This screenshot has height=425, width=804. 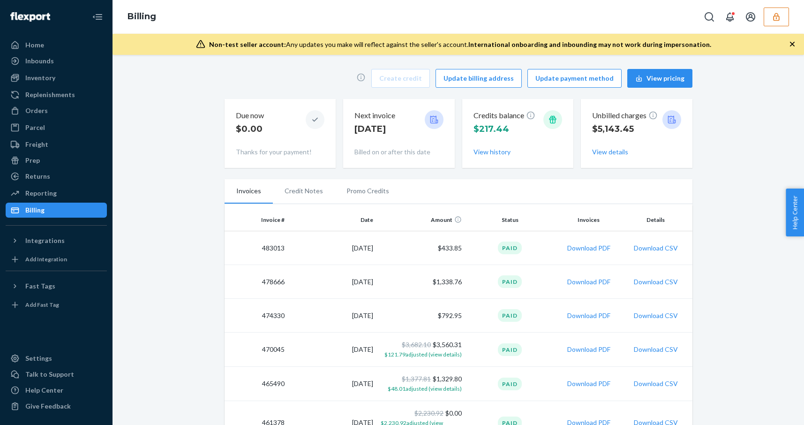 I want to click on th: Status, so click(x=510, y=220).